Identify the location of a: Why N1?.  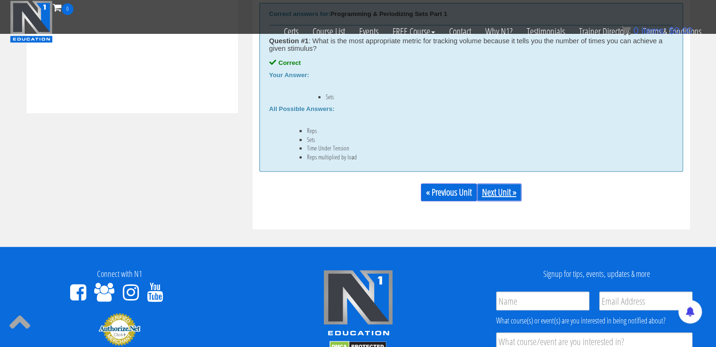
(499, 32).